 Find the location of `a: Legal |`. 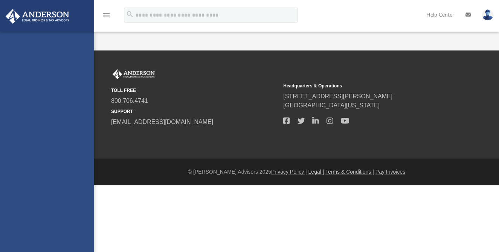

a: Legal | is located at coordinates (316, 172).